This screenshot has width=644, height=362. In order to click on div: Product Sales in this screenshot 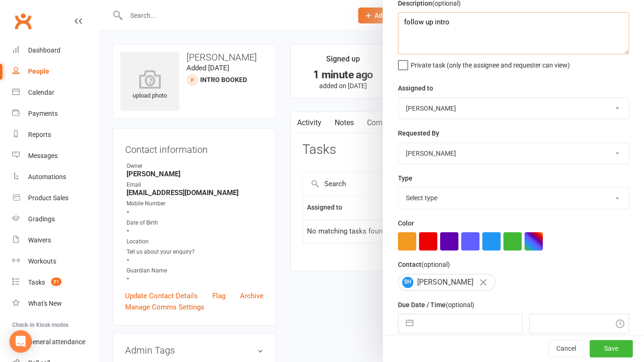, I will do `click(48, 198)`.